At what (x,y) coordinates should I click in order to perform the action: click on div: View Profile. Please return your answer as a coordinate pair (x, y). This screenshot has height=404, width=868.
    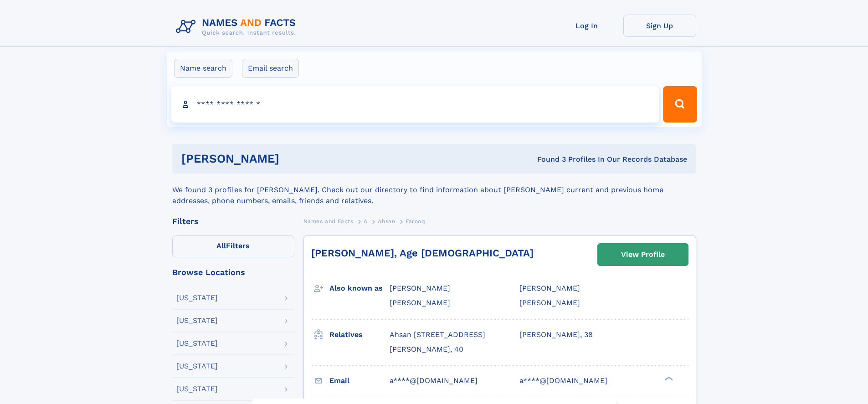
    Looking at the image, I should click on (643, 254).